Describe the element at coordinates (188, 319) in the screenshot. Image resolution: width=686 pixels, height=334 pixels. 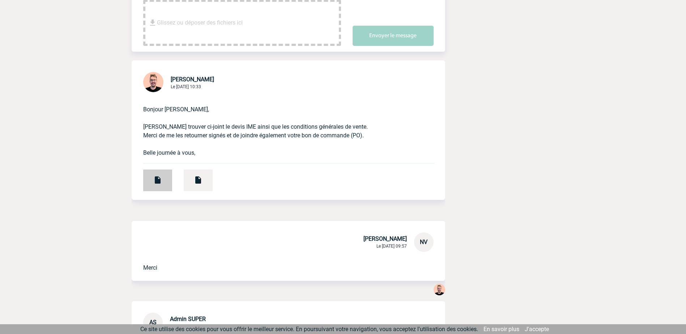
I see `span: Admin SUPER` at that location.